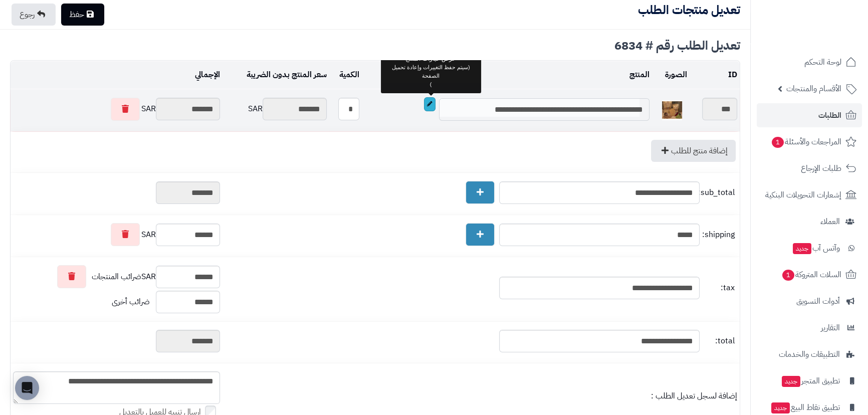 This screenshot has width=868, height=415. I want to click on span: أدوات التسويق, so click(818, 301).